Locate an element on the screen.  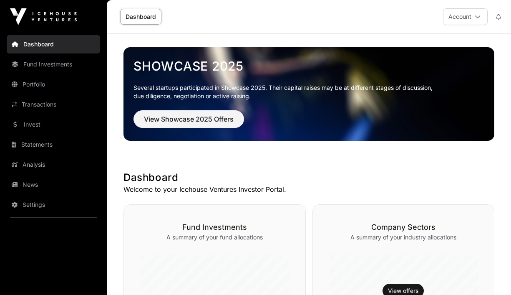
a: Statements is located at coordinates (53, 144).